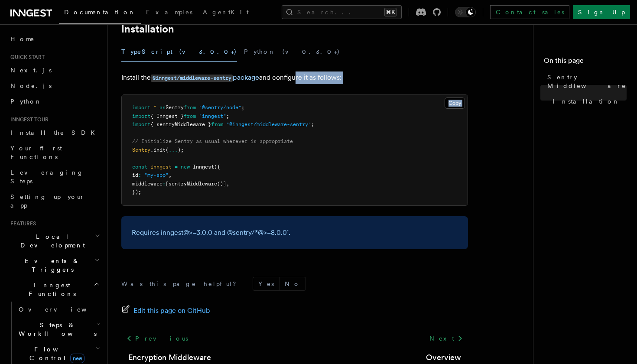 This screenshot has width=637, height=364. I want to click on a: Next, so click(445, 338).